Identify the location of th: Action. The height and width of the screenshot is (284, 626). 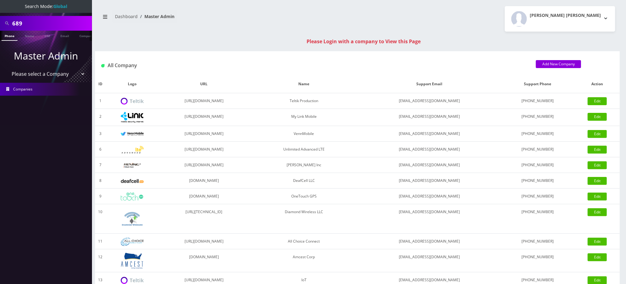
(598, 84).